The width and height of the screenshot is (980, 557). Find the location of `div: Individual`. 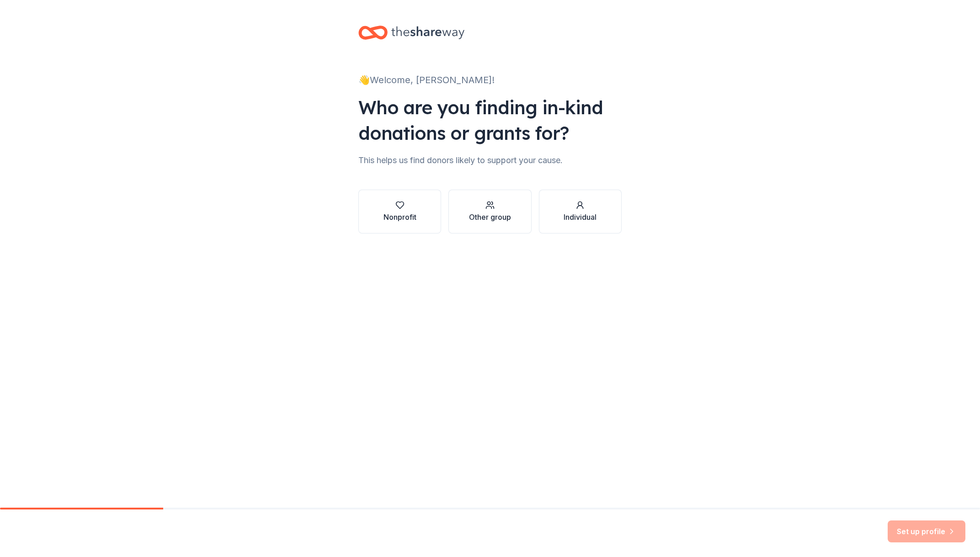

div: Individual is located at coordinates (581, 217).